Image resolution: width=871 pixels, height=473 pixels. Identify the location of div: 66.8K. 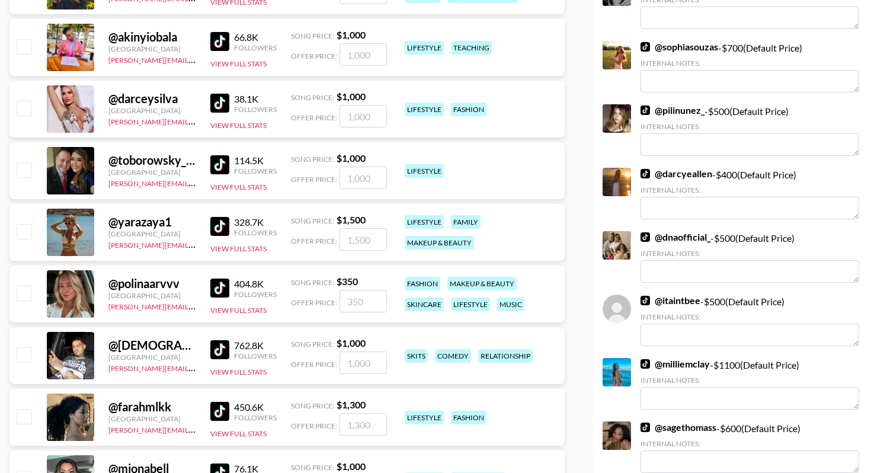
(255, 37).